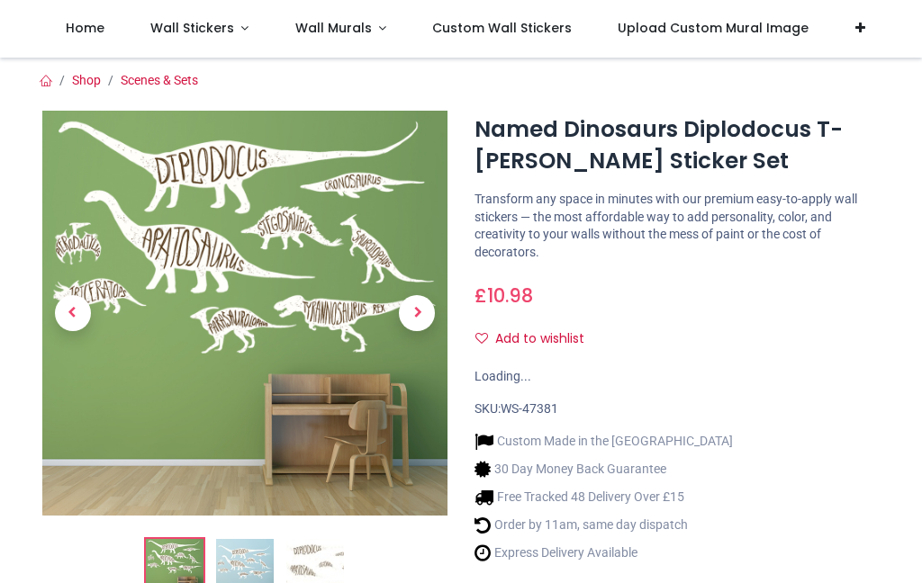  I want to click on div: SKU:, so click(677, 410).